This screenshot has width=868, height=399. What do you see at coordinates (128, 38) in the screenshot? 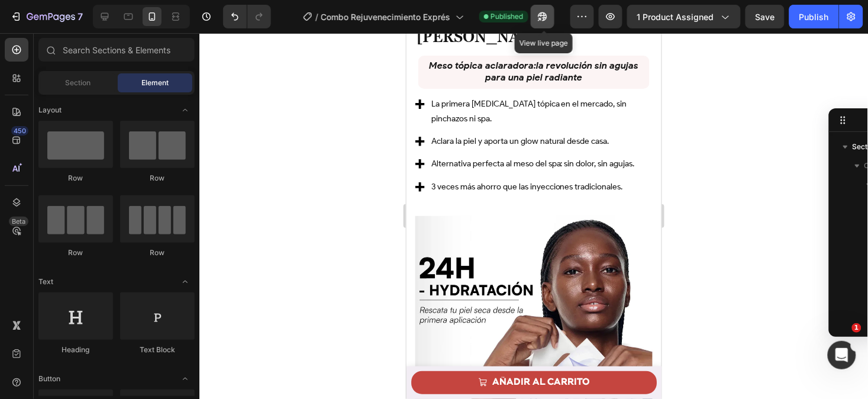
I see `span: la revolución sin agujas para una piel radiante` at bounding box center [128, 38].